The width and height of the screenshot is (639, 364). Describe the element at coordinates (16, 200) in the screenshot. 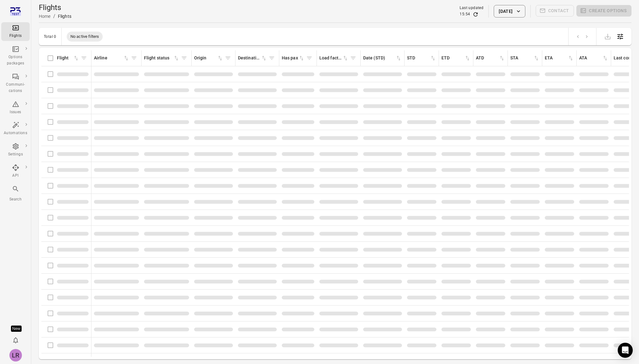

I see `div: Search` at that location.